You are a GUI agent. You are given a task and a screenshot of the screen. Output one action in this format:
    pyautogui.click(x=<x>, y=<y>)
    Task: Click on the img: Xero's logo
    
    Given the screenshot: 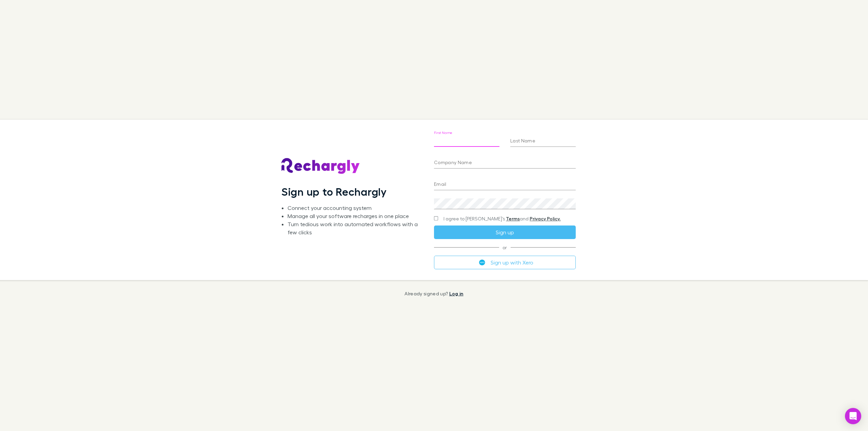 What is the action you would take?
    pyautogui.click(x=483, y=262)
    